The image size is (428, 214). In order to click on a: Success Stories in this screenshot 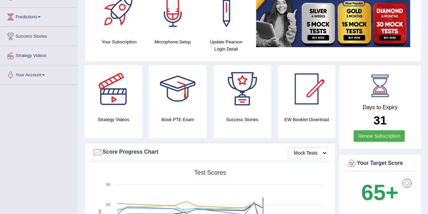, I will do `click(39, 35)`.